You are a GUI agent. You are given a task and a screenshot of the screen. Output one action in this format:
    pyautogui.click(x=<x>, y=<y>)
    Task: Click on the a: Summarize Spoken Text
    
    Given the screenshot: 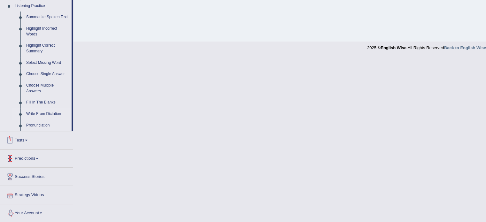 What is the action you would take?
    pyautogui.click(x=47, y=17)
    